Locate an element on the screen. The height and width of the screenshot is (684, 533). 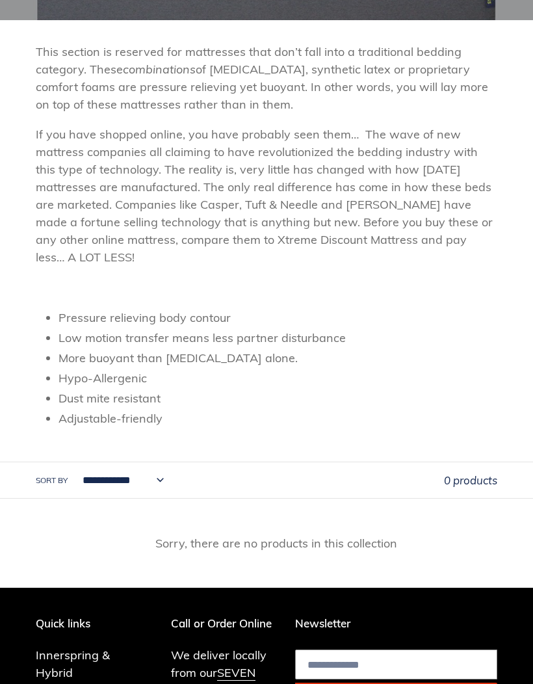
a: Innerspring & Hybrid is located at coordinates (73, 663).